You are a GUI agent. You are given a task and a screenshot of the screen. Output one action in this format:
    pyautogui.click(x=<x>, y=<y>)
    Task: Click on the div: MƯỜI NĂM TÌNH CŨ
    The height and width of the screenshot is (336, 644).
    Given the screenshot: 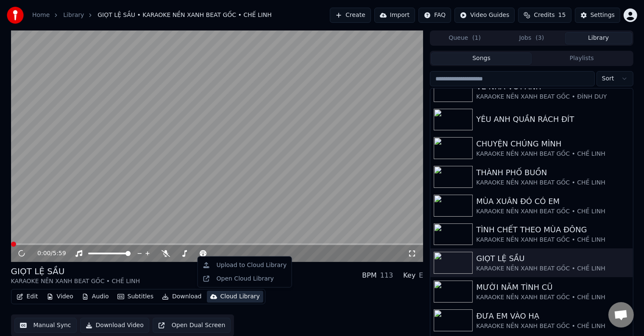 What is the action you would take?
    pyautogui.click(x=552, y=287)
    